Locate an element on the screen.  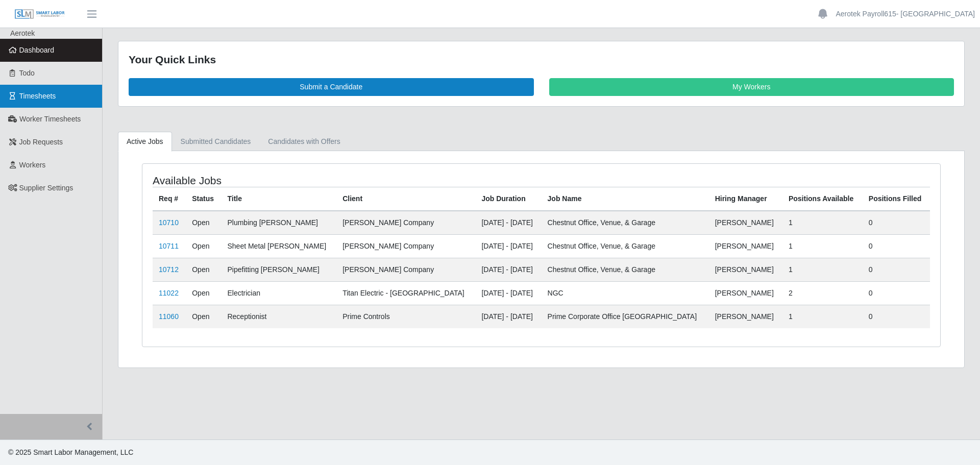
a: 10712 is located at coordinates (168, 269).